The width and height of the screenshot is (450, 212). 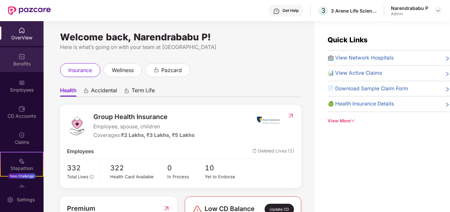 I want to click on img: svg+xml;base64,PHN2ZyBpZD0iSG9tZSIgeG1sbnM9Imh0dHA6Ly93d3cudzMub3JnLzIwMDAvc3ZnIiB3aWR0aD0iMjAiIG..., so click(x=22, y=30).